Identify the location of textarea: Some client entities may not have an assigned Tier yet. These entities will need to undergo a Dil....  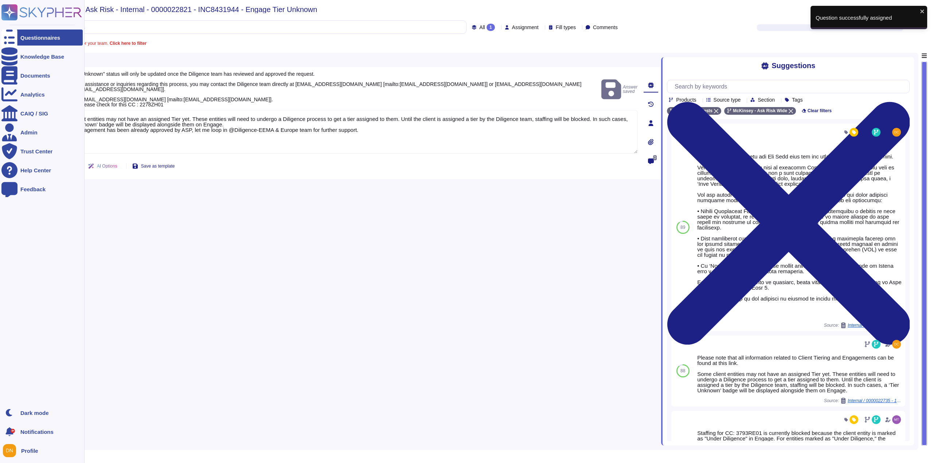
(344, 132).